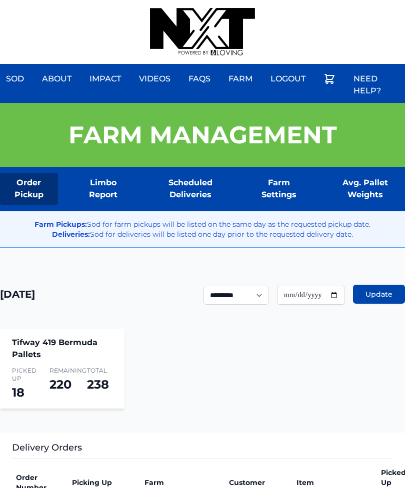 This screenshot has width=405, height=488. Describe the element at coordinates (62, 371) in the screenshot. I see `span: Remaining` at that location.